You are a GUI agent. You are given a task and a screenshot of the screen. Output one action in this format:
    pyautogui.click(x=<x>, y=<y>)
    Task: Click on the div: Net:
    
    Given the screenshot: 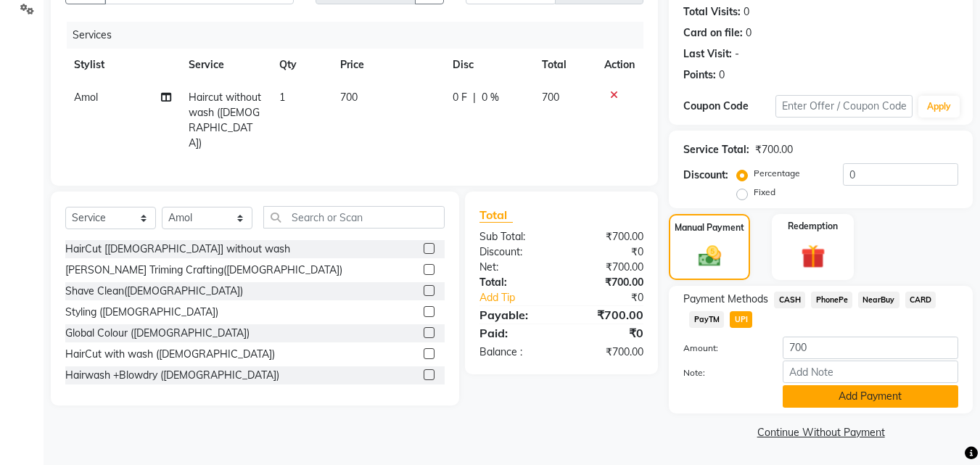 What is the action you would take?
    pyautogui.click(x=515, y=267)
    